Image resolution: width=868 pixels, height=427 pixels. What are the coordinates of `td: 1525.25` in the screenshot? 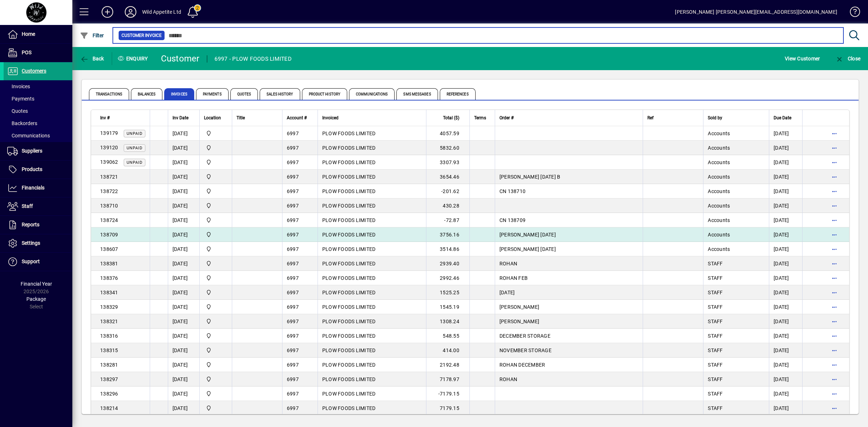 It's located at (448, 292).